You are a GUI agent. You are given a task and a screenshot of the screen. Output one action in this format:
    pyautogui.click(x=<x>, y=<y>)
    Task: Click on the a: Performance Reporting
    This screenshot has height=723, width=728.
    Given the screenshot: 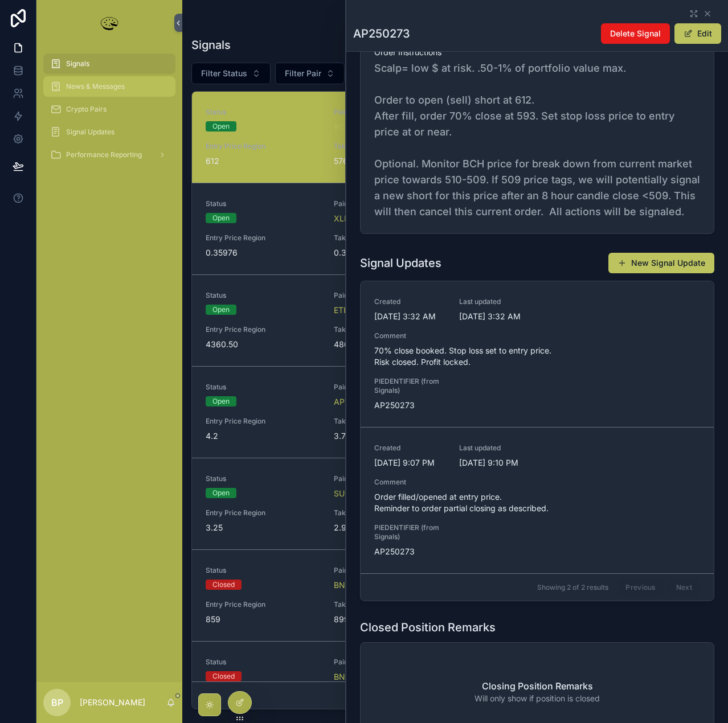 What is the action you would take?
    pyautogui.click(x=109, y=155)
    